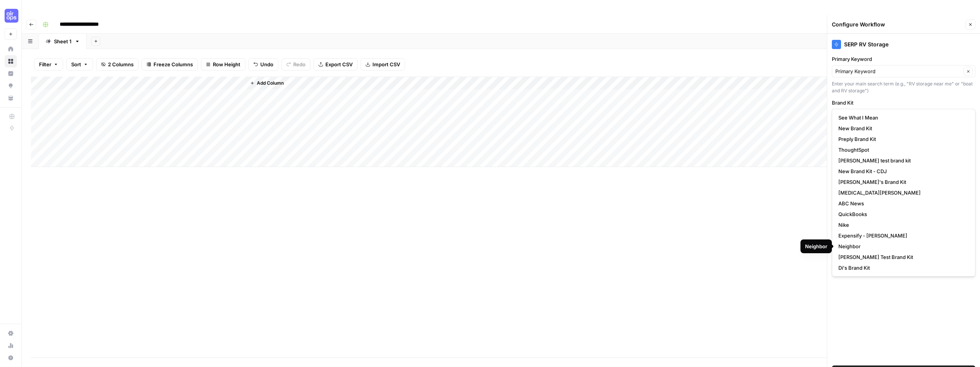 The image size is (980, 367). I want to click on button: Workspace: Cohort 5, so click(11, 15).